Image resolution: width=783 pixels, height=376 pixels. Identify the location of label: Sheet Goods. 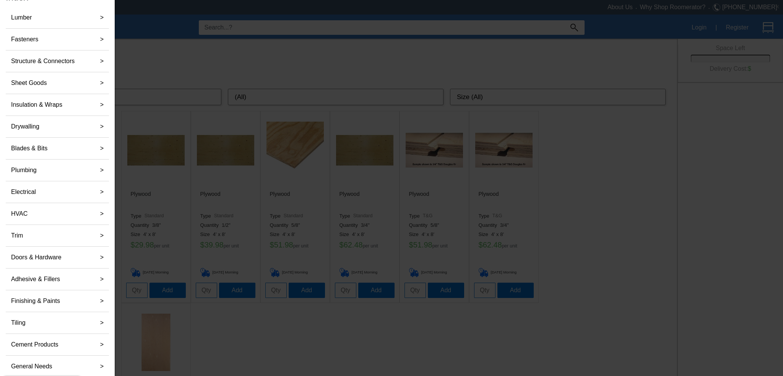
(29, 83).